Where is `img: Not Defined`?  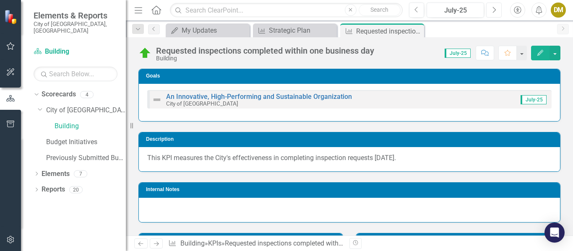
img: Not Defined is located at coordinates (157, 100).